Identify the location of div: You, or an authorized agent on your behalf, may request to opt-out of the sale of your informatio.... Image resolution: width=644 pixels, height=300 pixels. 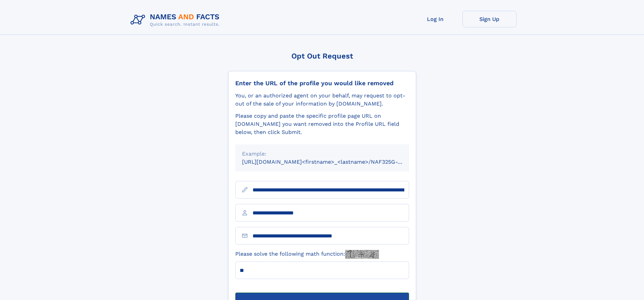
(322, 100).